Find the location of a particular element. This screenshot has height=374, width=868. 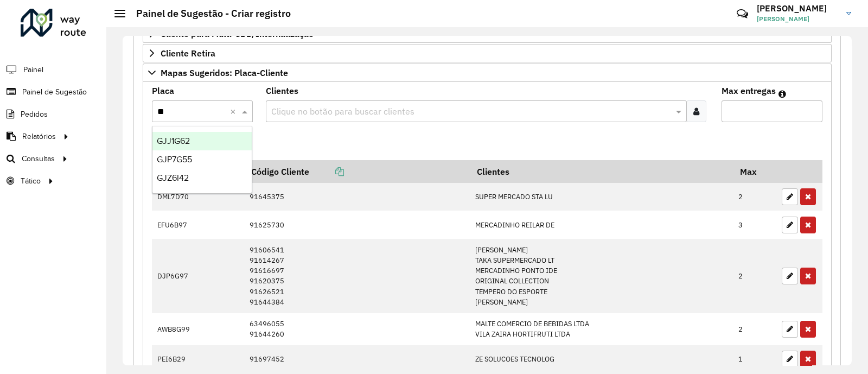

span: GJZ6I42 is located at coordinates (172, 177).